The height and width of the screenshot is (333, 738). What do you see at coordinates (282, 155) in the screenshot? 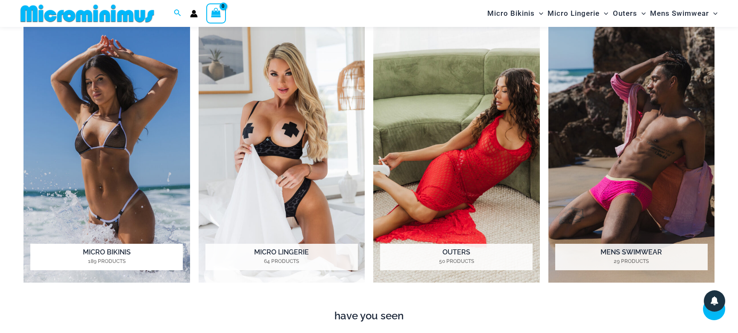
I see `img: Micro Lingerie` at bounding box center [282, 155].